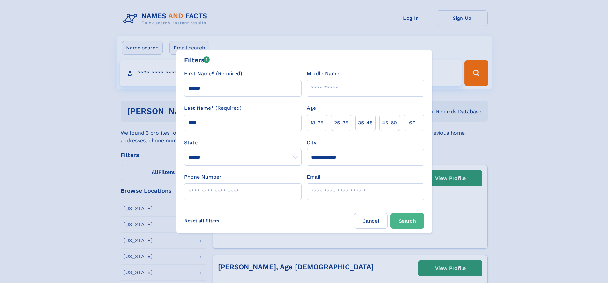  What do you see at coordinates (314, 177) in the screenshot?
I see `label: Email` at bounding box center [314, 177].